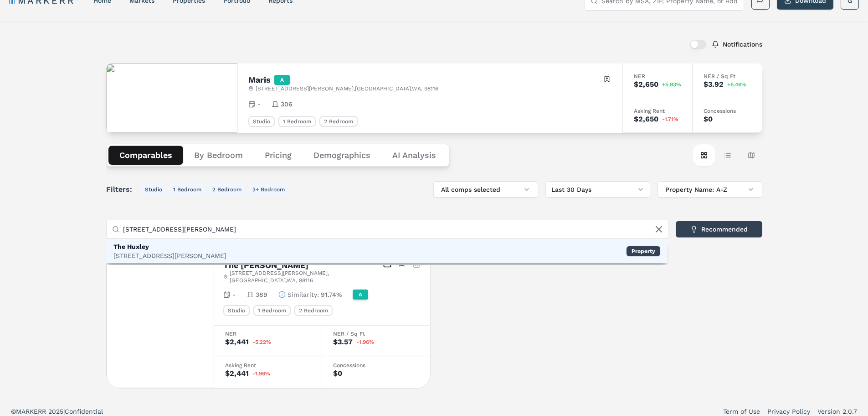 This screenshot has width=868, height=416. I want to click on input: Add new properties, so click(393, 229).